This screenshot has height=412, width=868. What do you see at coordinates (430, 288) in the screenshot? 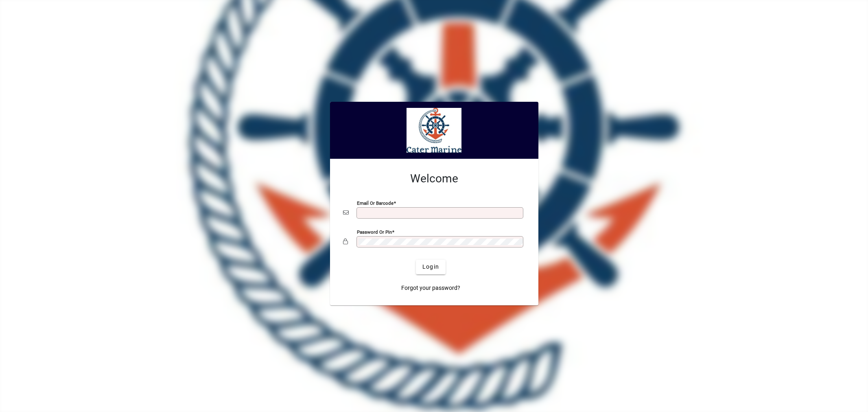
I see `a: Forgot your password?` at bounding box center [430, 288].